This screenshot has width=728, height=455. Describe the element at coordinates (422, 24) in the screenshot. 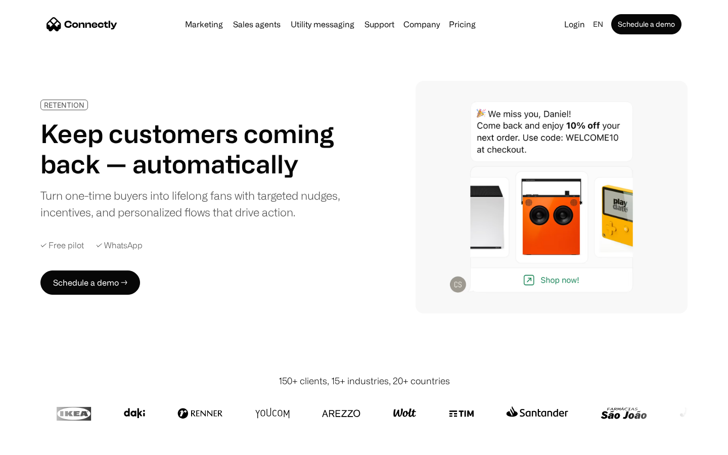

I see `div: Company` at that location.